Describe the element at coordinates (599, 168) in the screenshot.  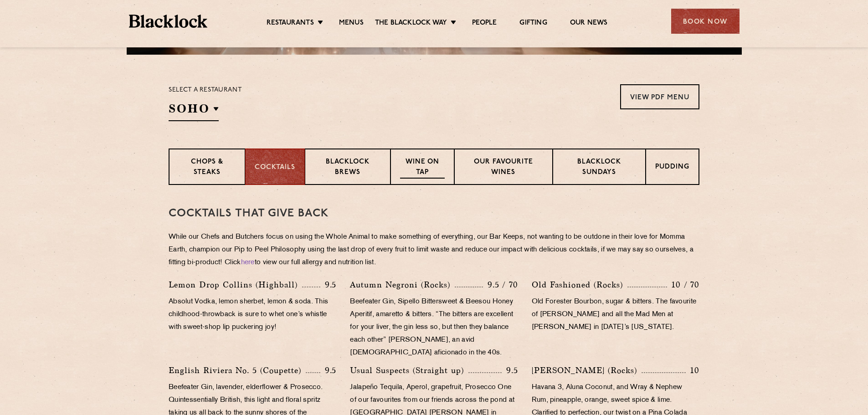
I see `p: Blacklock Sundays` at that location.